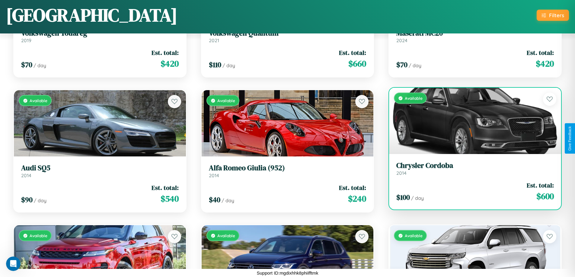 This screenshot has width=575, height=277. Describe the element at coordinates (100, 168) in the screenshot. I see `h3: Audi SQ5` at that location.